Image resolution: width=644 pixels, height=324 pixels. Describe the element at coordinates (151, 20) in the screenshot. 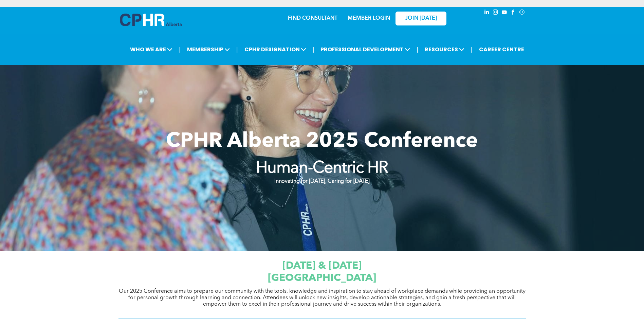

I see `img: A blue and white logo for cp alberta` at that location.